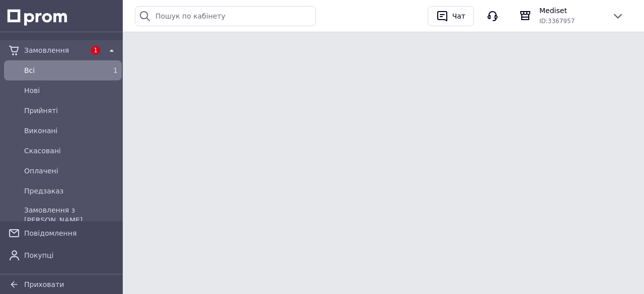 The image size is (644, 294). What do you see at coordinates (61, 70) in the screenshot?
I see `span: Всi` at bounding box center [61, 70].